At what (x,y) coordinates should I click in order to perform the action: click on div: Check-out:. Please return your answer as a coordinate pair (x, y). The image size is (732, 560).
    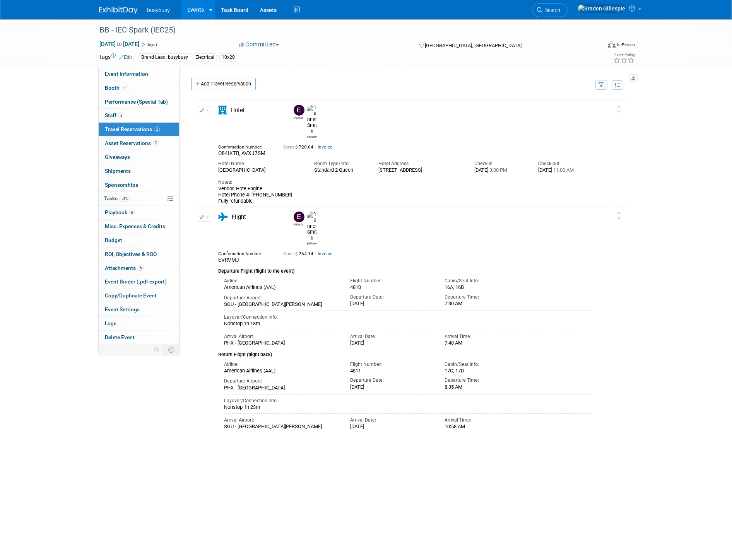
    Looking at the image, I should click on (564, 164).